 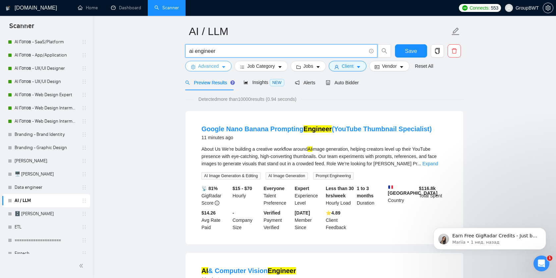 I want to click on span: area-chart, so click(x=246, y=82).